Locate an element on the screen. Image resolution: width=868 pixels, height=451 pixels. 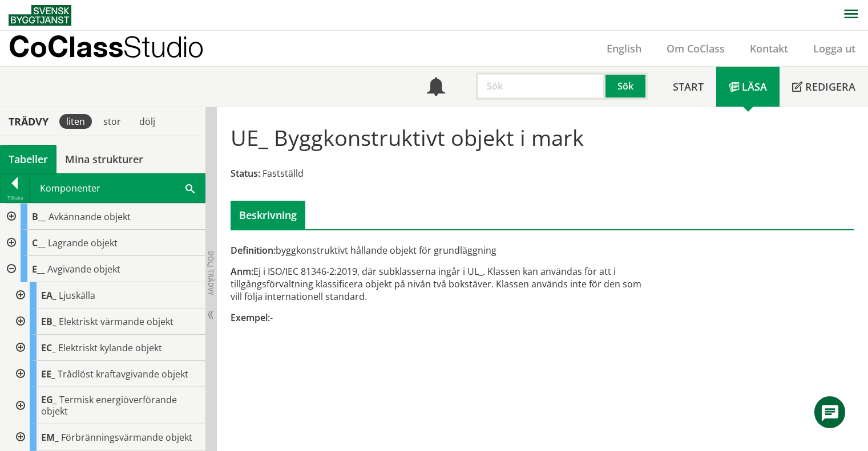
span: Status: is located at coordinates (245, 174).